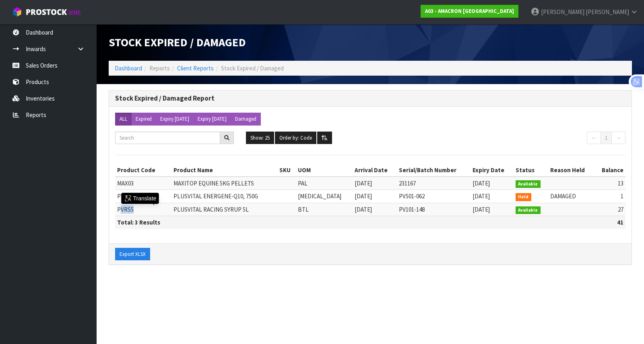 Image resolution: width=644 pixels, height=344 pixels. I want to click on nav: Page navigation, so click(566, 139).